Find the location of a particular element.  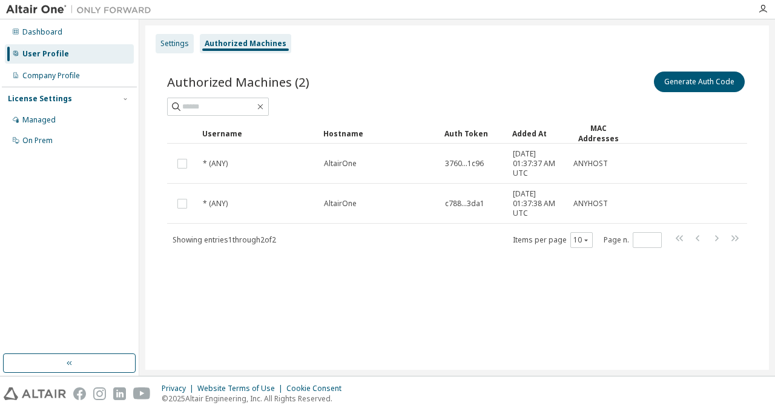

img: altair_logo.svg is located at coordinates (35, 393).